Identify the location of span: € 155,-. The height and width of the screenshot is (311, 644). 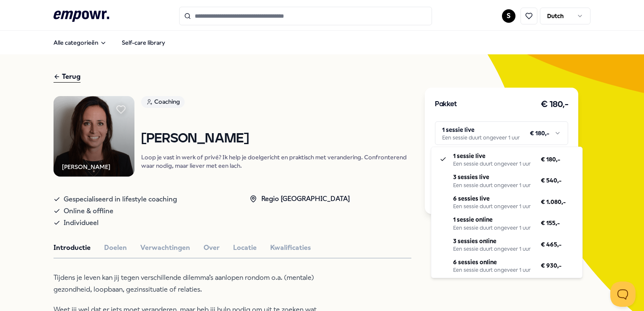
(550, 223).